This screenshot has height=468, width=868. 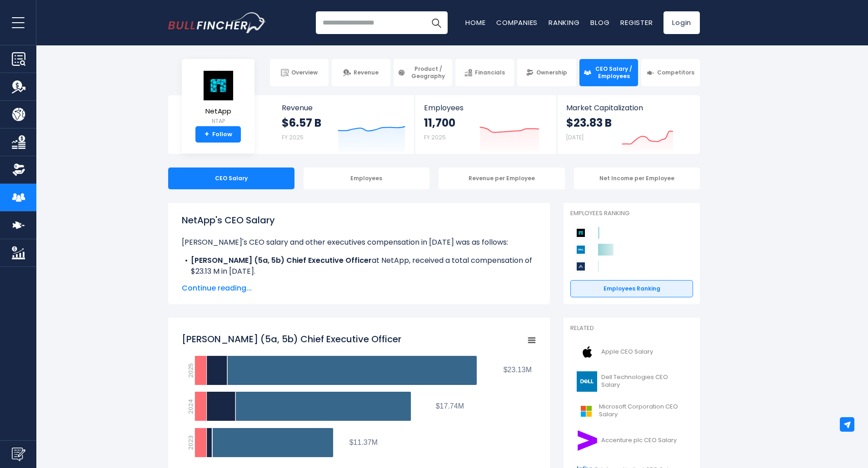 I want to click on span: CEO Salary / Employees, so click(x=614, y=72).